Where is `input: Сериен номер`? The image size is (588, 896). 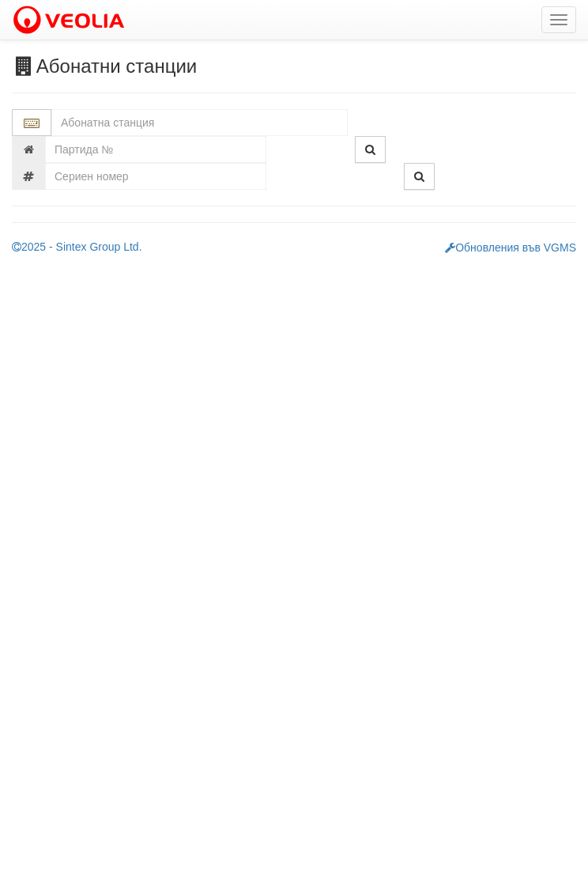
input: Сериен номер is located at coordinates (156, 176).